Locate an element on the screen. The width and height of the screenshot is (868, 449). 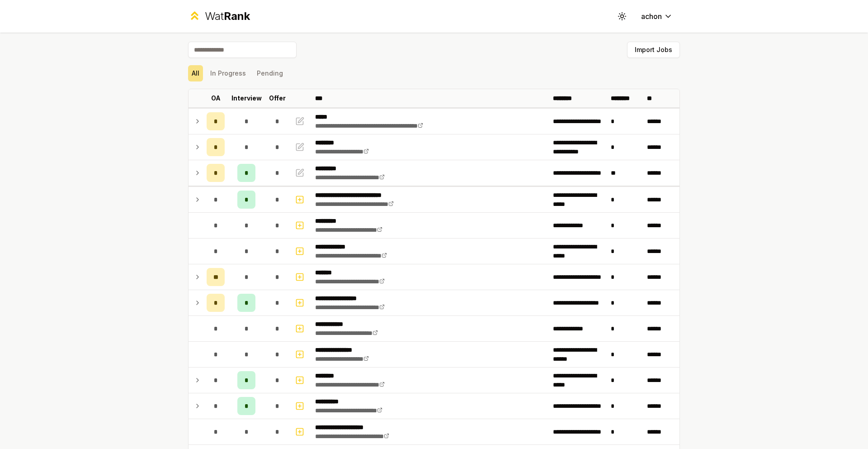
span: Rank is located at coordinates (237, 16).